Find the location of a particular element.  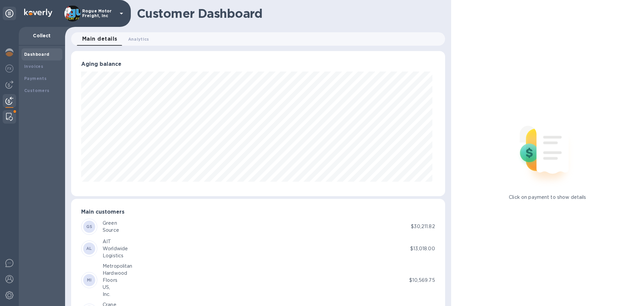

p: $13,018.00 is located at coordinates (423, 249).